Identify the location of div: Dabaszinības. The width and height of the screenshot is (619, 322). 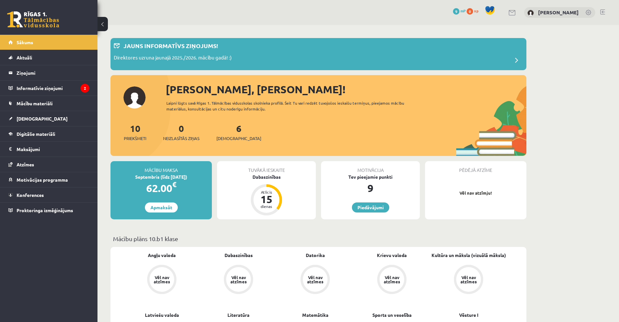
(267, 177).